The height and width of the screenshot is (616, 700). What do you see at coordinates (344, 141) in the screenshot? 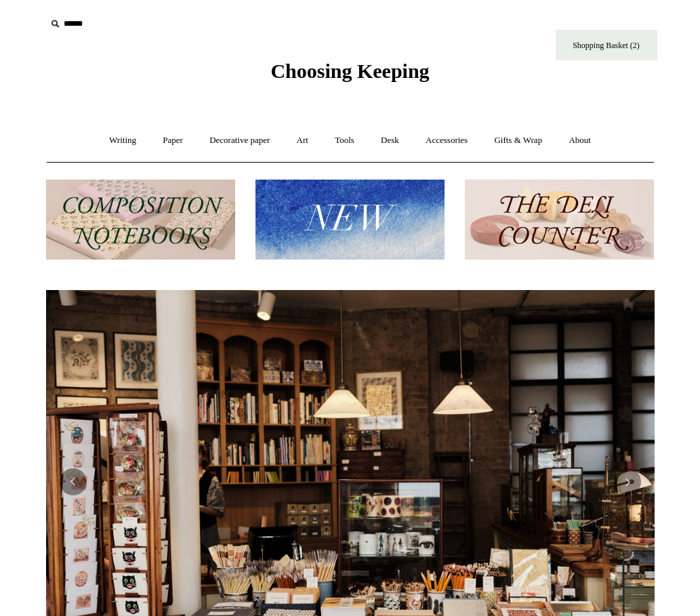
I see `a: Tools` at bounding box center [344, 141].